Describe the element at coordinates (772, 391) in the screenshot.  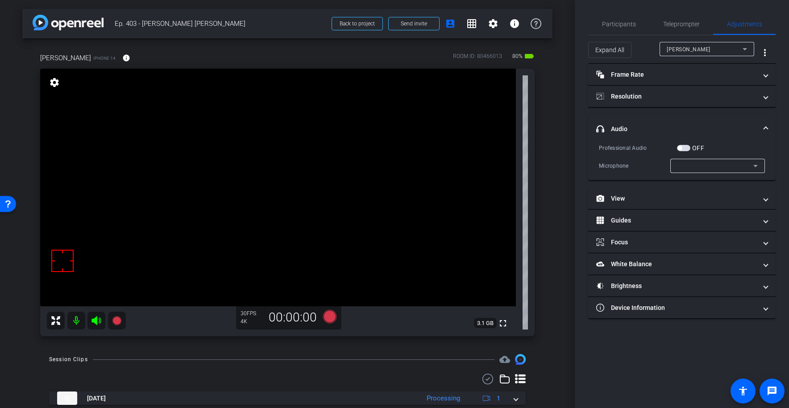
I see `mat-icon: message` at that location.